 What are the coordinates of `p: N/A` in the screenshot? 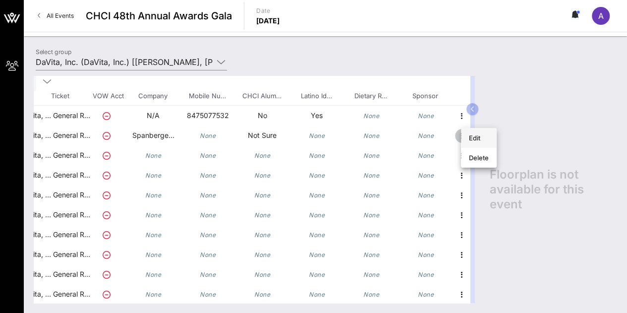 It's located at (153, 116).